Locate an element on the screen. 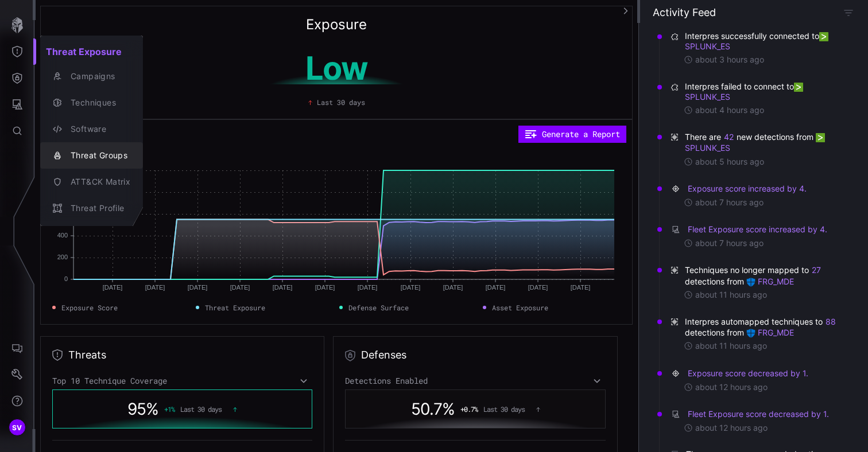 Image resolution: width=868 pixels, height=452 pixels. button: Threat Profile is located at coordinates (91, 208).